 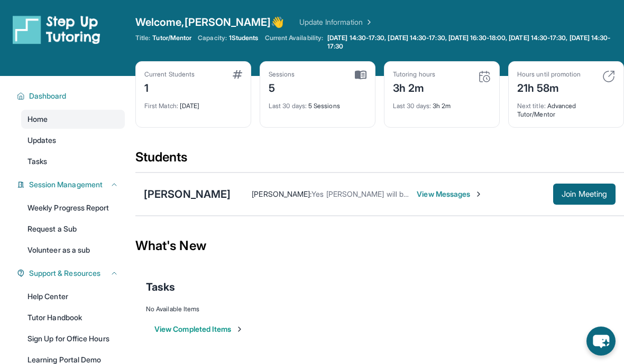 What do you see at coordinates (73, 161) in the screenshot?
I see `a: Tasks` at bounding box center [73, 161].